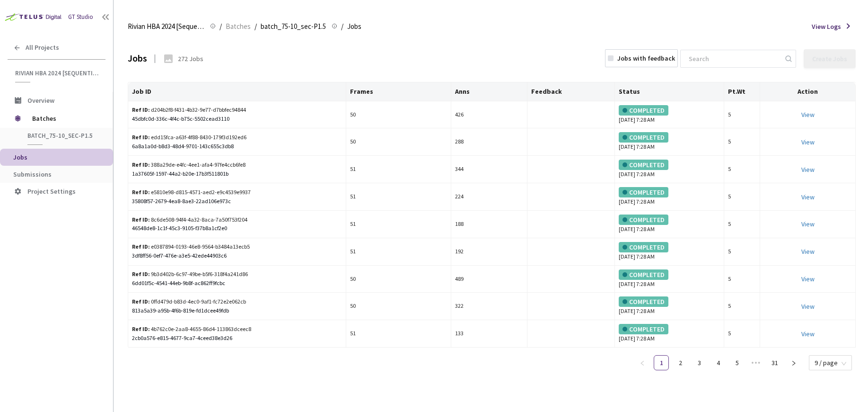  Describe the element at coordinates (237, 119) in the screenshot. I see `div: 45dbfc0d-336c-4f4c-b75c-5502cead3110` at that location.